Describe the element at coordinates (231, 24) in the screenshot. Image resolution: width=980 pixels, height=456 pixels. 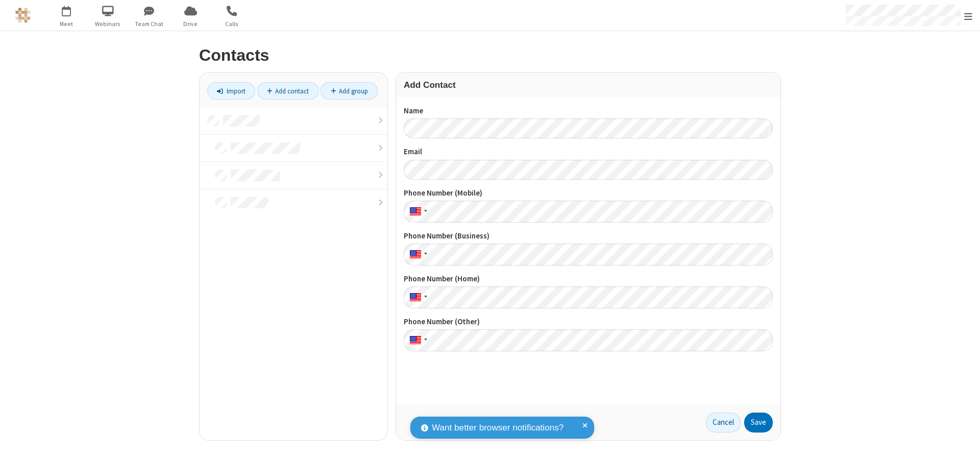
I see `span: Calls` at that location.